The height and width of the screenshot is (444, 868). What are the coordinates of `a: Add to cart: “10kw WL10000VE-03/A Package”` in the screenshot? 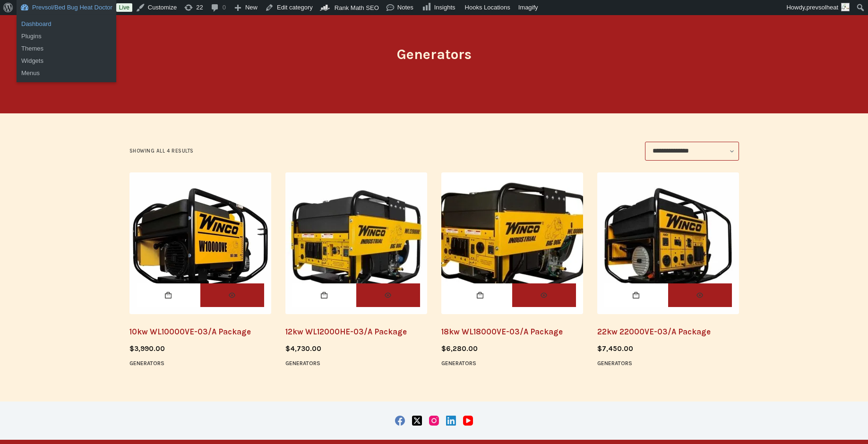 It's located at (169, 295).